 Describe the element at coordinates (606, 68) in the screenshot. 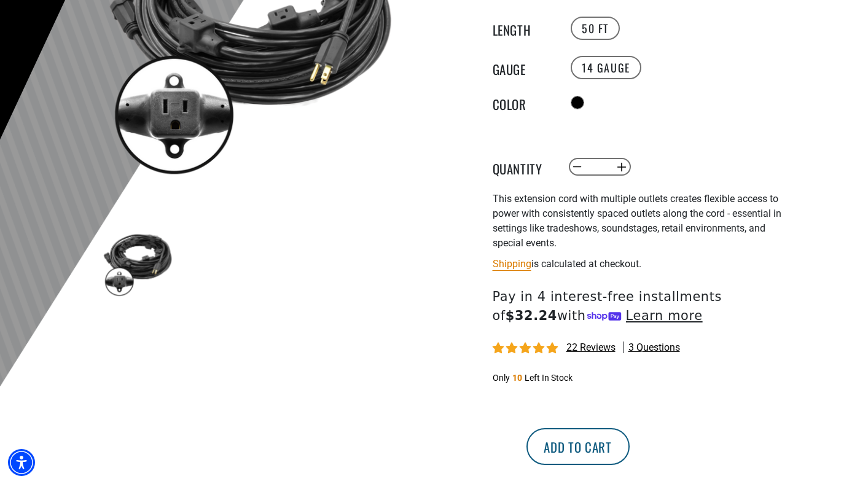

I see `label: 14 Gauge` at that location.